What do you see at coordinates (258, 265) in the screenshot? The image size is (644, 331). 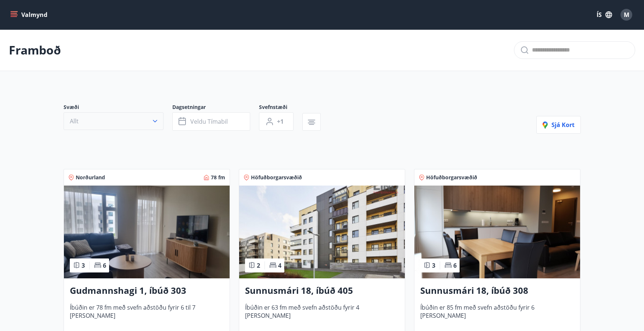 I see `span: 2` at bounding box center [258, 265].